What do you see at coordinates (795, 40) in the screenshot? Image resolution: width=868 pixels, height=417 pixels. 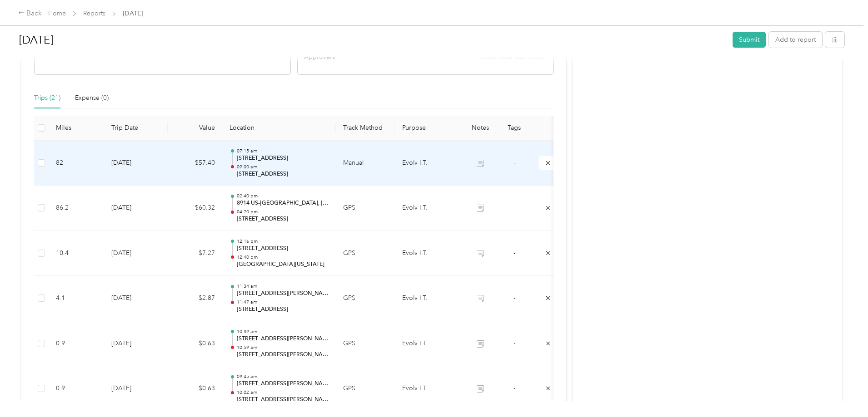 I see `button: Add to report` at bounding box center [795, 40].